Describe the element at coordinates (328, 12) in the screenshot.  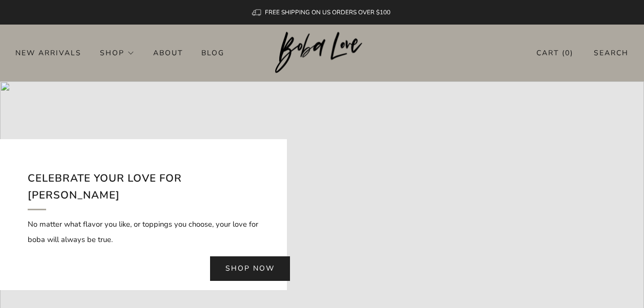
I see `span: FREE SHIPPING ON US ORDERS OVER $100` at that location.